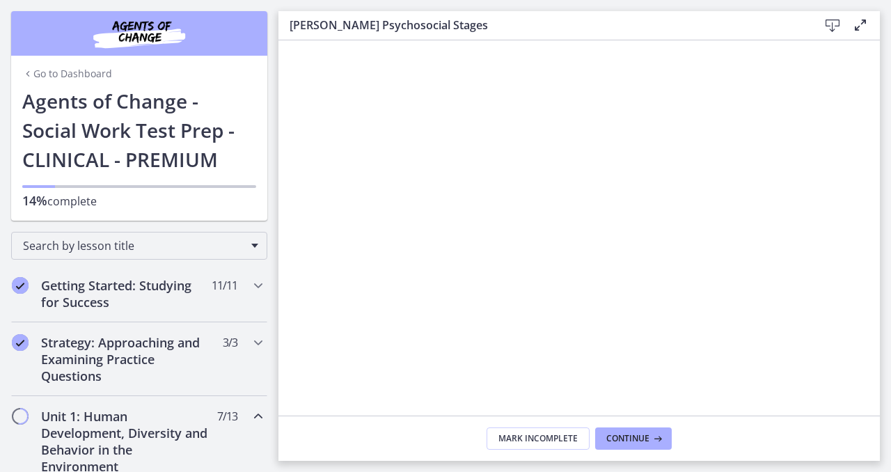 The height and width of the screenshot is (472, 891). What do you see at coordinates (538, 438) in the screenshot?
I see `span: Mark Incomplete` at bounding box center [538, 438].